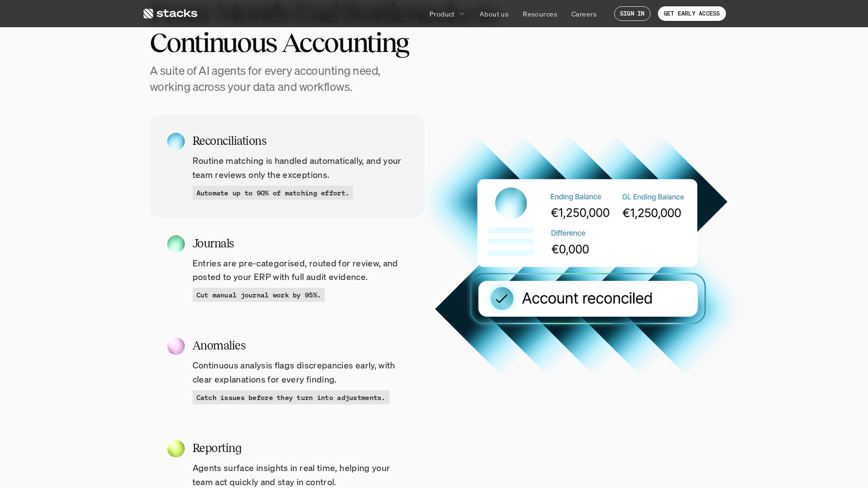 The image size is (868, 488). Describe the element at coordinates (692, 14) in the screenshot. I see `p: GET EARLY ACCESS` at that location.